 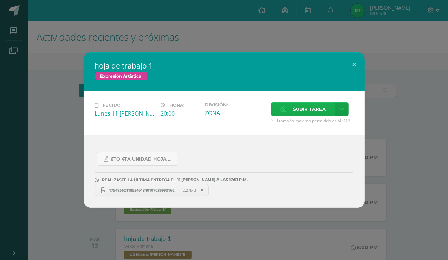 I want to click on a: 17549562418534613401070389931664.jpg 2.27MB, so click(x=152, y=190).